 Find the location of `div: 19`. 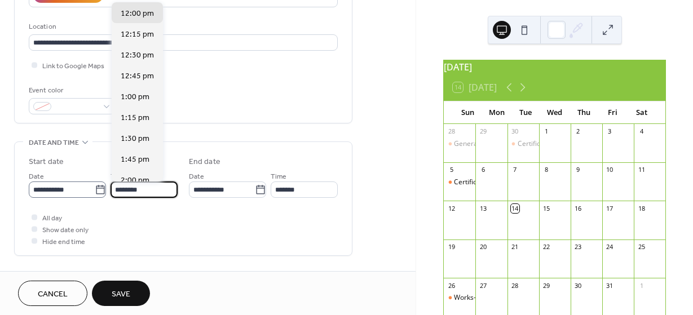

div: 19 is located at coordinates (451, 247).